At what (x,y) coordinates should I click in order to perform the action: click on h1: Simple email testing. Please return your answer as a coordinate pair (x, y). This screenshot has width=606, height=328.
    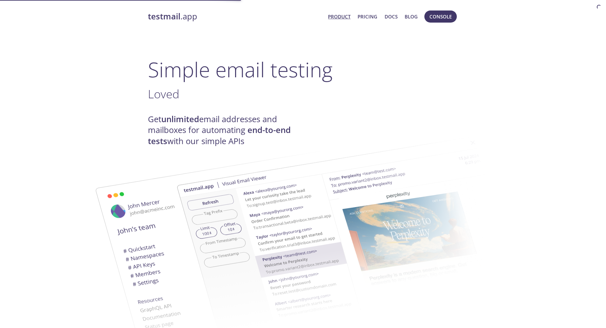
    Looking at the image, I should click on (303, 69).